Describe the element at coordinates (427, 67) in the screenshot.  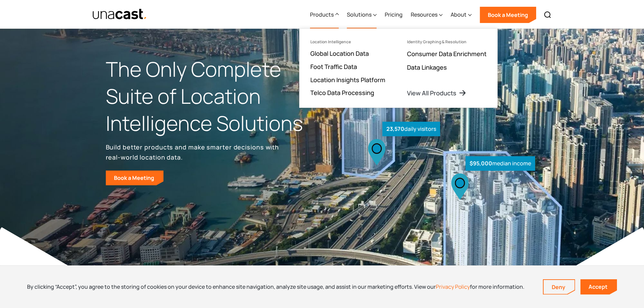
I see `a: Data Linkages` at that location.